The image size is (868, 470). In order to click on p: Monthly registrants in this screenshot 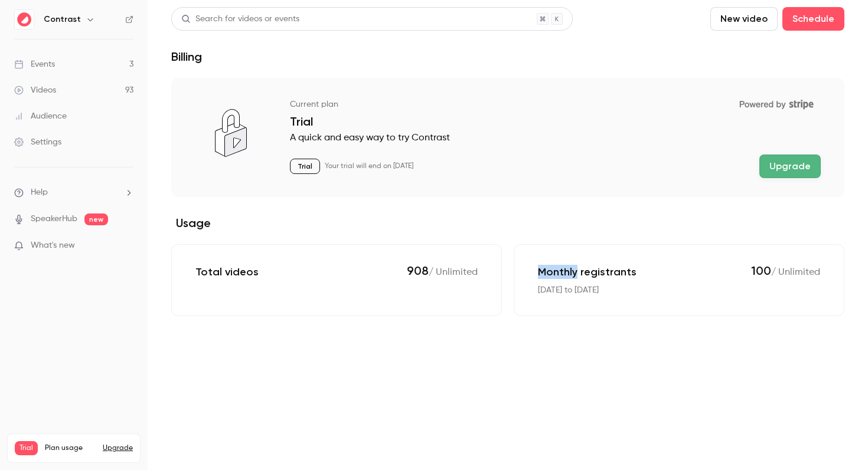, I will do `click(587, 272)`.